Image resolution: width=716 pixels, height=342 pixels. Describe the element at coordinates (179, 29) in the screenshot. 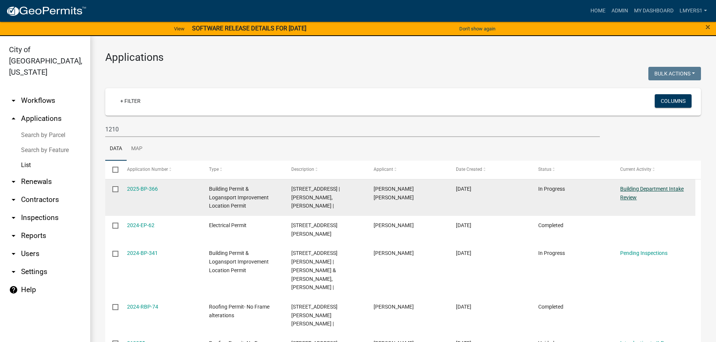

I see `a: View` at that location.